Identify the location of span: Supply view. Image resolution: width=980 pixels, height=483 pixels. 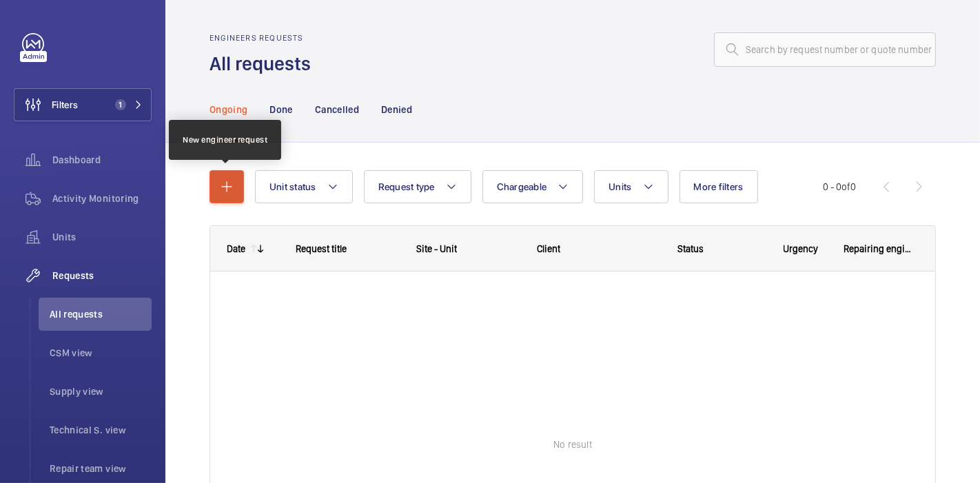
(100, 391).